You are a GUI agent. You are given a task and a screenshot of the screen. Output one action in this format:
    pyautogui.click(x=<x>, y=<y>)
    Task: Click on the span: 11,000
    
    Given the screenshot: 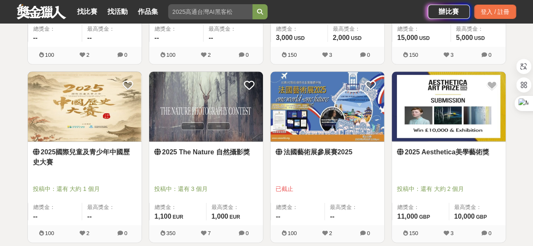 What is the action you would take?
    pyautogui.click(x=407, y=216)
    